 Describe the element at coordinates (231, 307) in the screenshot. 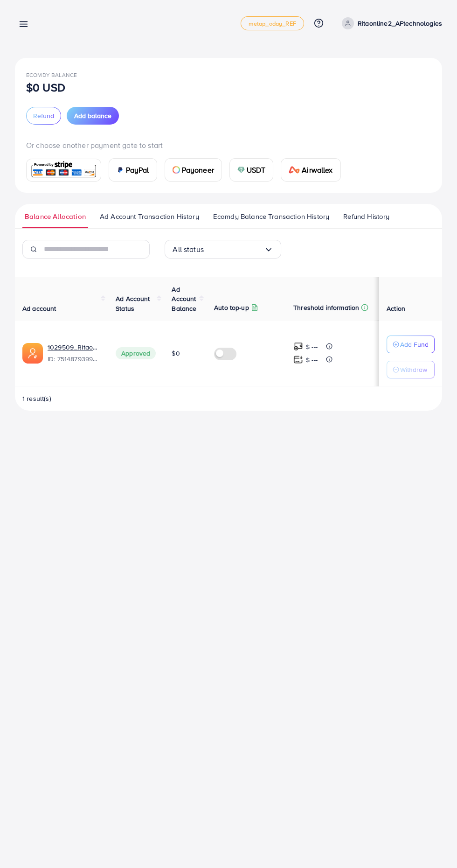

I see `p: Auto top-up` at that location.